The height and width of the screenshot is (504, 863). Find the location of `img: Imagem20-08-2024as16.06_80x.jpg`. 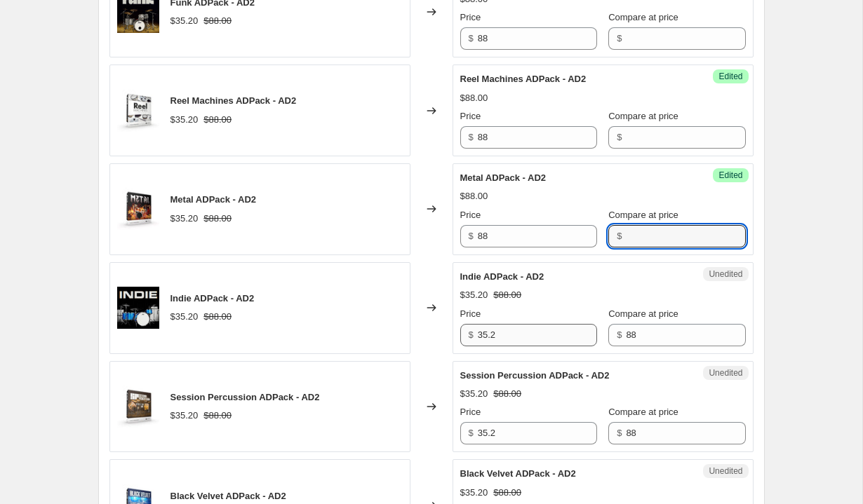

img: Imagem20-08-2024as16.06_80x.jpg is located at coordinates (138, 308).